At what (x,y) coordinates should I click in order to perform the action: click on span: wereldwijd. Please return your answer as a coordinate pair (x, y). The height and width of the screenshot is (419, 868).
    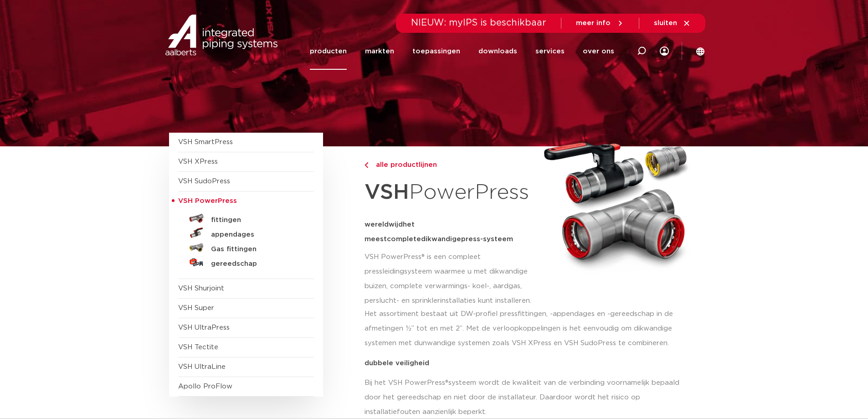
    Looking at the image, I should click on (384, 225).